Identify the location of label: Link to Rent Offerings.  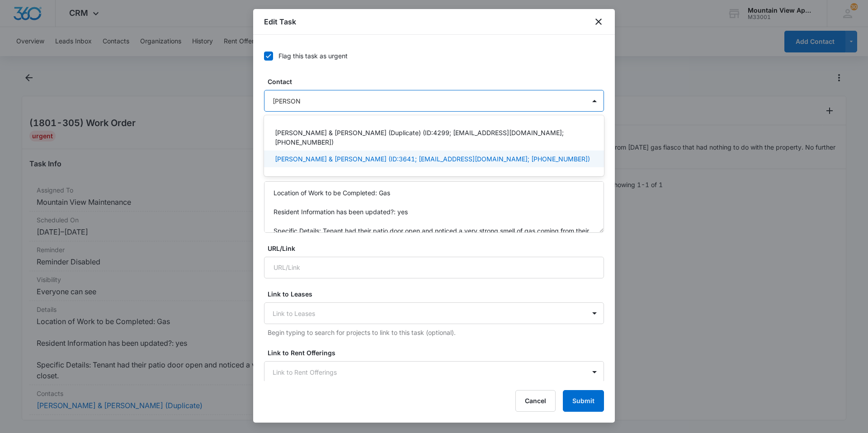
(438, 352).